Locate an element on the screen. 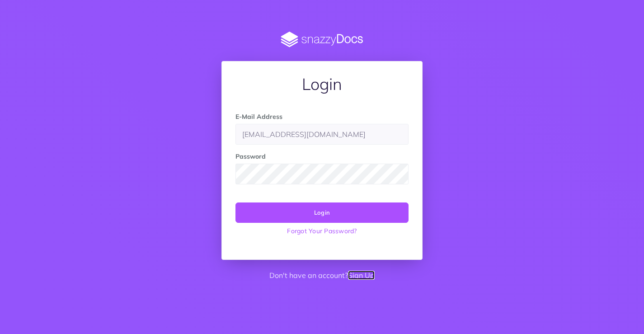  h1: Login is located at coordinates (322, 84).